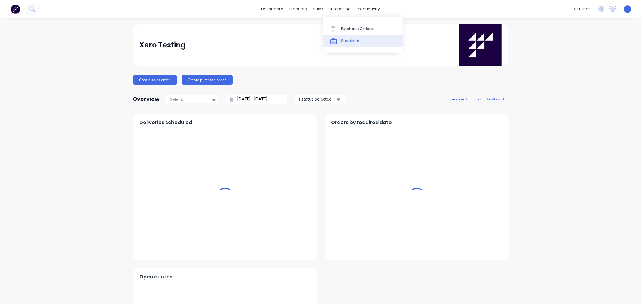 This screenshot has width=641, height=304. I want to click on button: Create purchase order, so click(207, 80).